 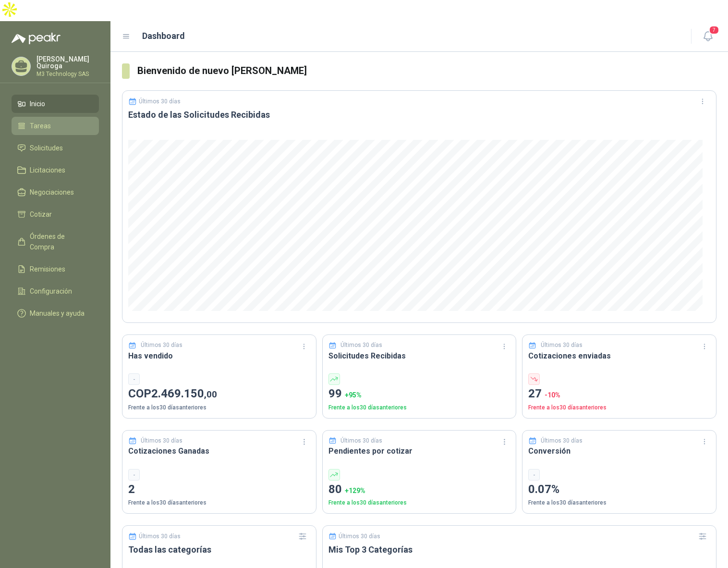 What do you see at coordinates (55, 269) in the screenshot?
I see `a: Remisiones` at bounding box center [55, 269].